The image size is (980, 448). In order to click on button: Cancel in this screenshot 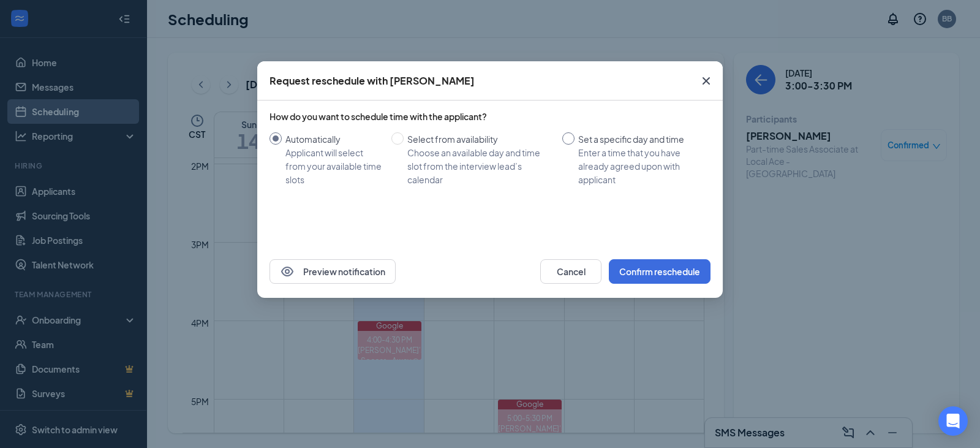, I will do `click(571, 272)`.